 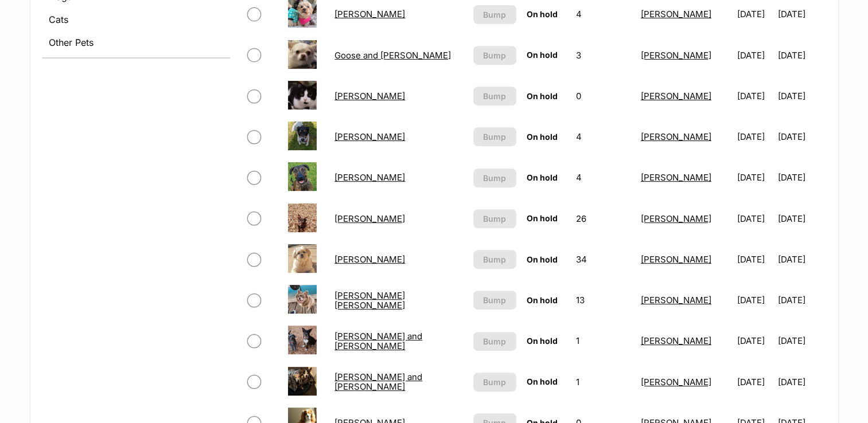 What do you see at coordinates (136, 19) in the screenshot?
I see `a: Cats` at bounding box center [136, 19].